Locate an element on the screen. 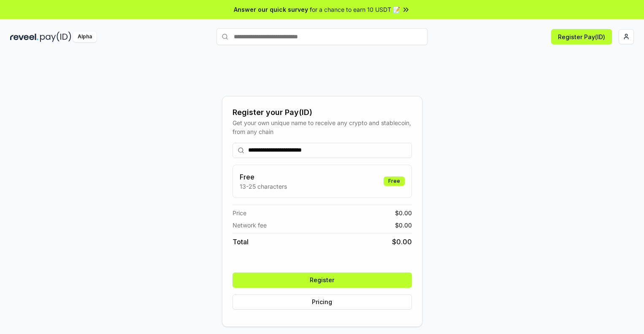  h3: Free is located at coordinates (264, 177).